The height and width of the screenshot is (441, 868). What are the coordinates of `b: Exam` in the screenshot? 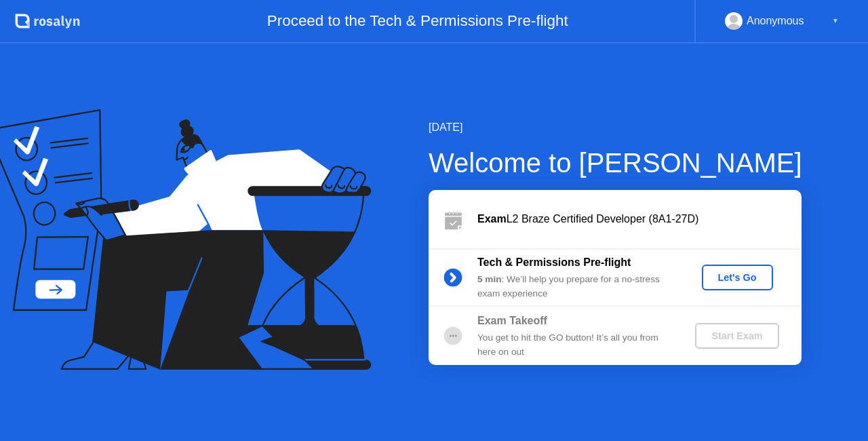 It's located at (492, 218).